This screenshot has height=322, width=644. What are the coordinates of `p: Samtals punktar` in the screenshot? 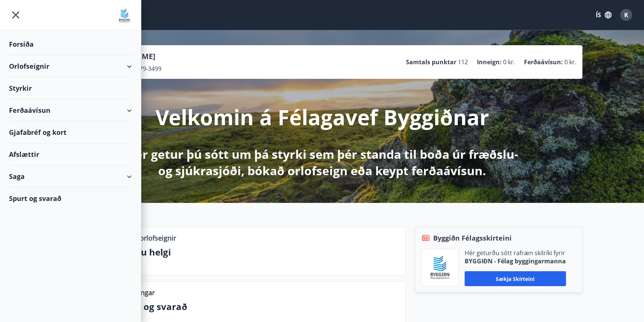 It's located at (431, 62).